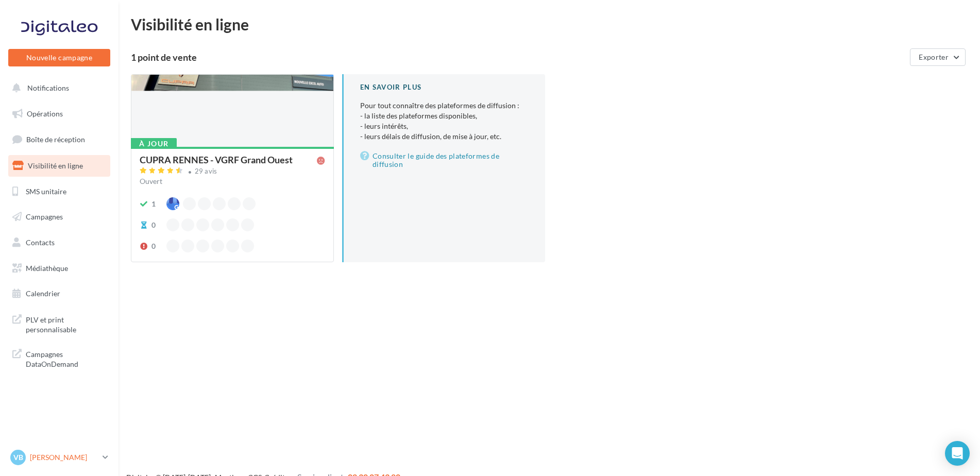  What do you see at coordinates (47, 268) in the screenshot?
I see `span: Médiathèque` at bounding box center [47, 268].